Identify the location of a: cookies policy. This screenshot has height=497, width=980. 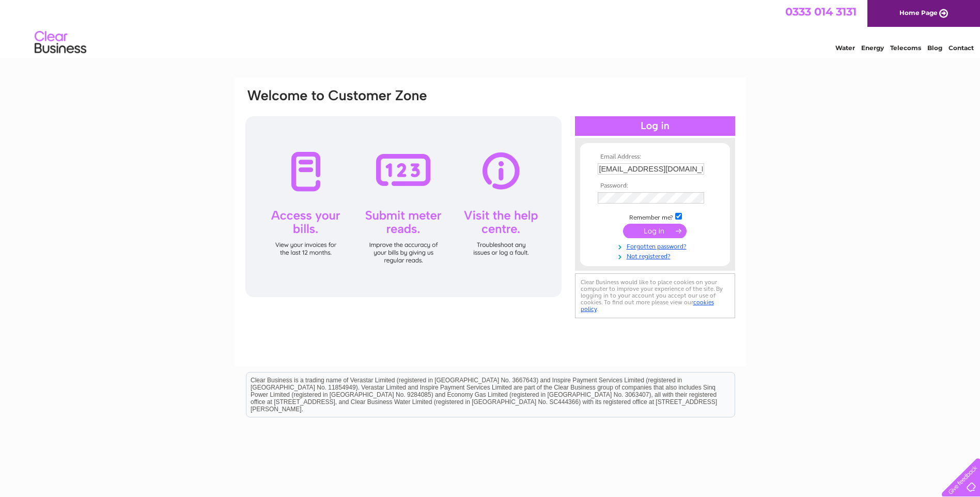
(647, 305).